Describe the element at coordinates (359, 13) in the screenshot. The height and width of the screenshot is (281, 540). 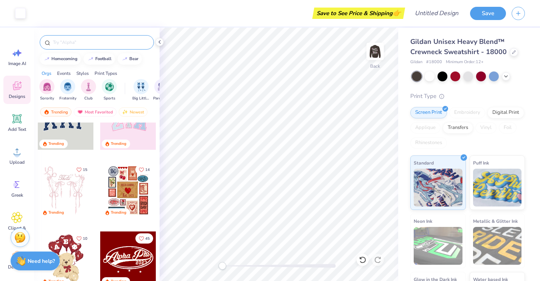
I see `div: Save to See Price & Shipping` at that location.